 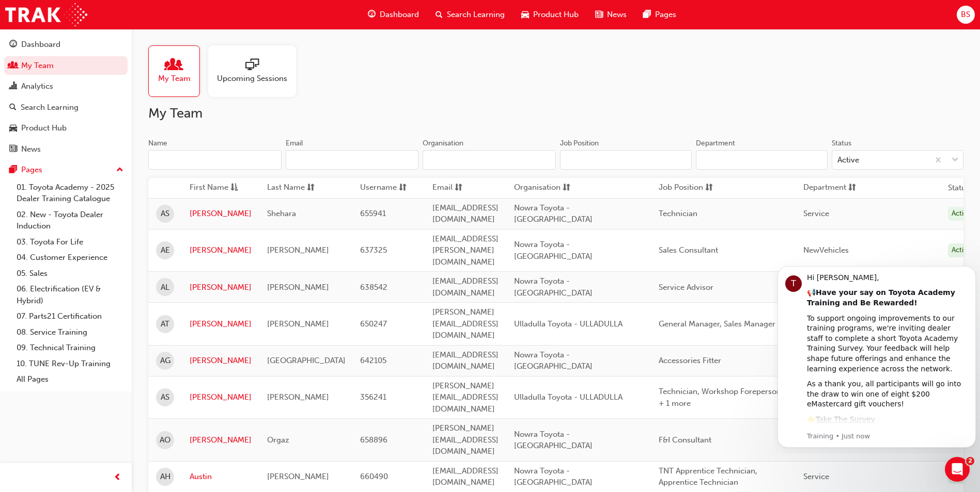 What do you see at coordinates (221, 477) in the screenshot?
I see `a: Austin` at bounding box center [221, 477].